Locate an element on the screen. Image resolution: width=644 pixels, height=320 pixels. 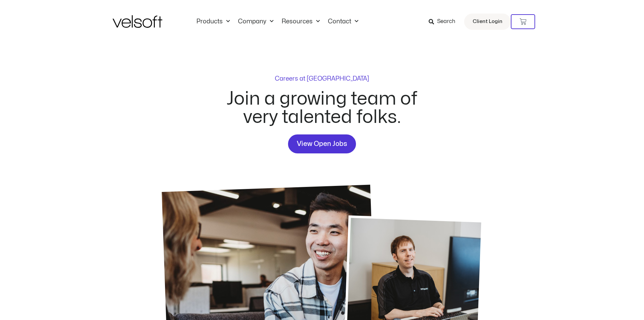
span: Client Login is located at coordinates (488, 22).